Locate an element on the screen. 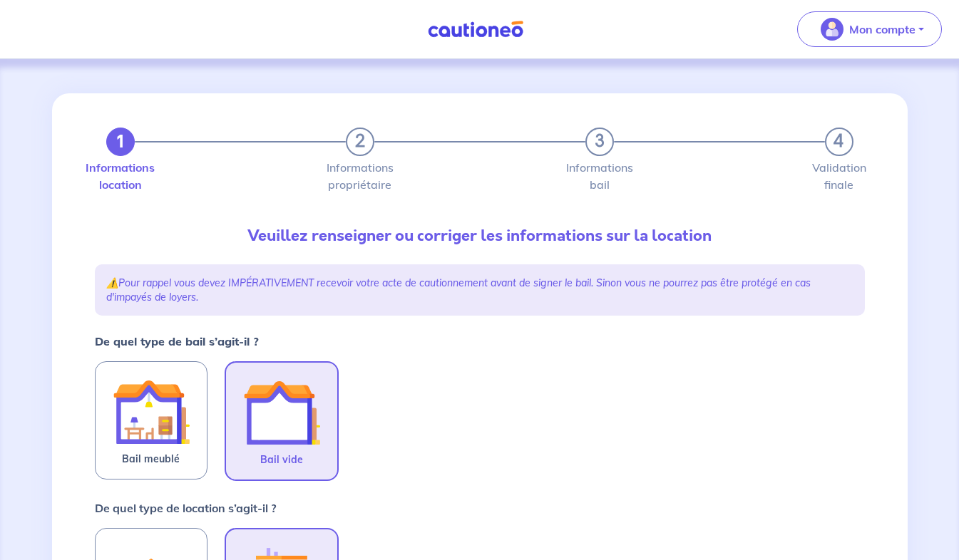 The width and height of the screenshot is (959, 560). img: Cautioneo is located at coordinates (476, 29).